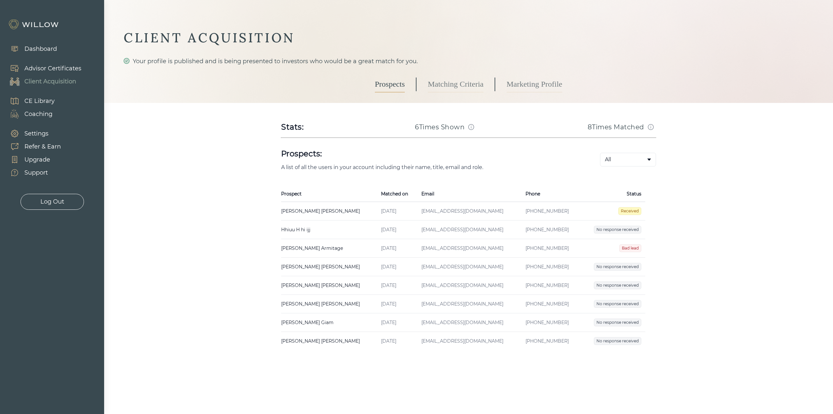  I want to click on a: Advisor Certificates, so click(42, 68).